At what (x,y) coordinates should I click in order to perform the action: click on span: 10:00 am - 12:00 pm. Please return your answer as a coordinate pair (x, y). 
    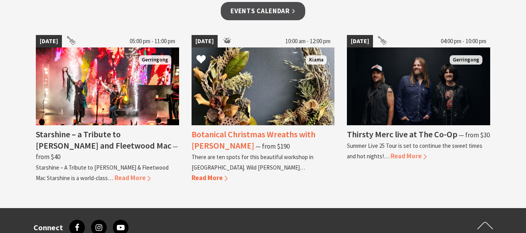
    Looking at the image, I should click on (308, 41).